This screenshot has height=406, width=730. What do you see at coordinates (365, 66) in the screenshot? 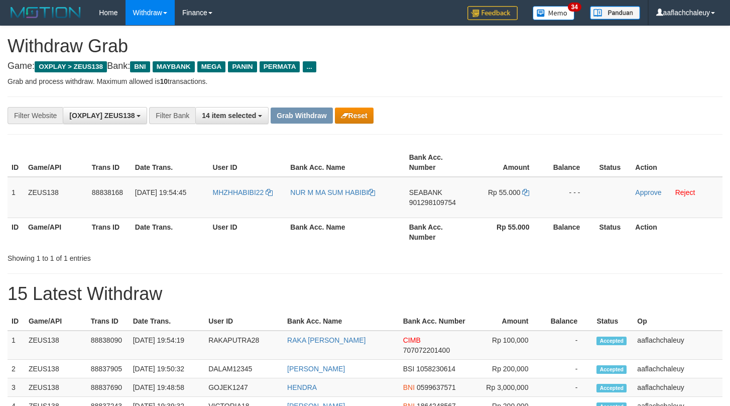
I see `h4: Game: Bank:` at bounding box center [365, 66].